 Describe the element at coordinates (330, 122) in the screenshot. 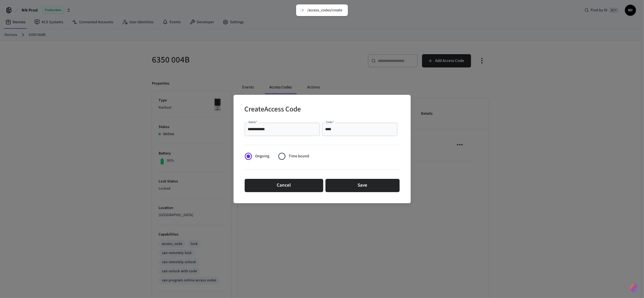

I see `label: Code` at that location.